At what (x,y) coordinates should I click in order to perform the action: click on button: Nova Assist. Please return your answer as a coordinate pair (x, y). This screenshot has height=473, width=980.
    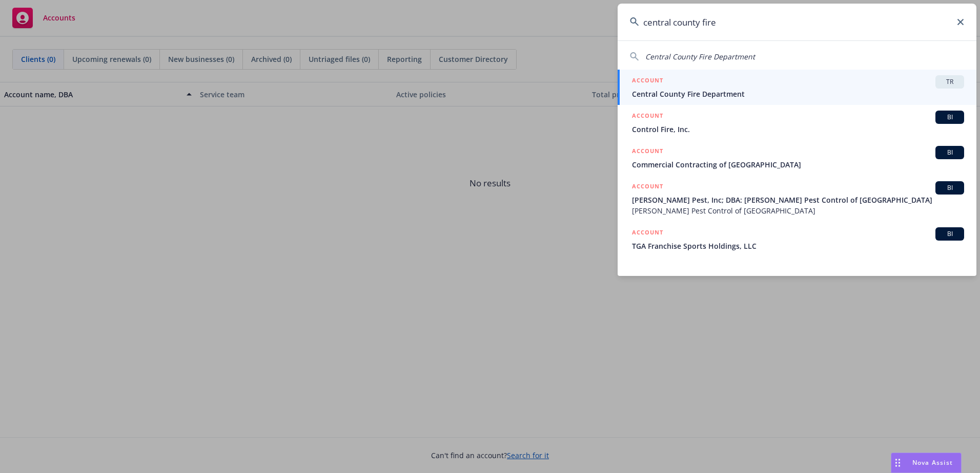
    Looking at the image, I should click on (926, 463).